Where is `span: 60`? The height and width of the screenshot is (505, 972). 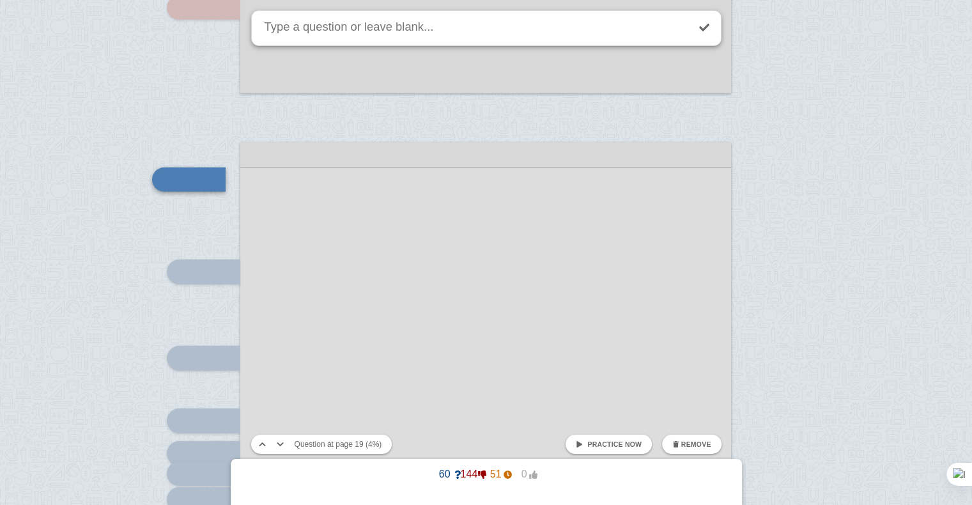
span: 60 is located at coordinates (448, 474).